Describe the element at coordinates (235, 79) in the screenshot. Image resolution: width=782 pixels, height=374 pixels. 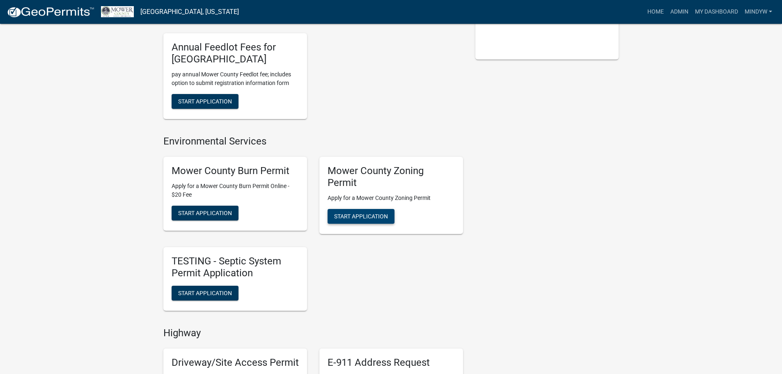
I see `p: pay annual Mower County Feedlot fee; includes option to submit registration information form` at that location.